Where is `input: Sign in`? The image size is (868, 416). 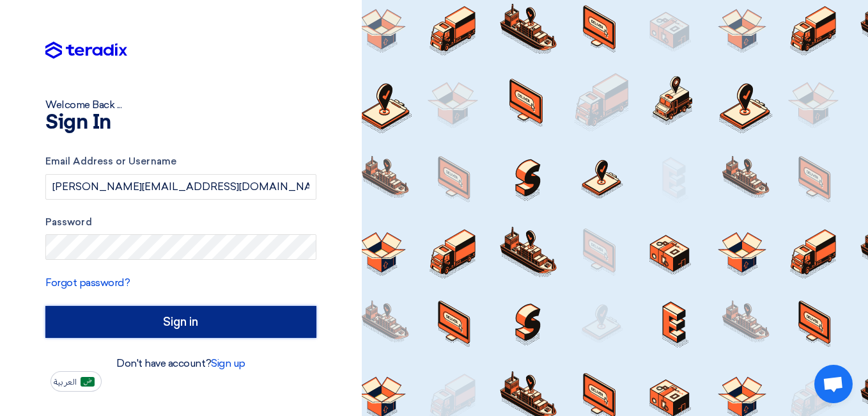 input: Sign in is located at coordinates (181, 321).